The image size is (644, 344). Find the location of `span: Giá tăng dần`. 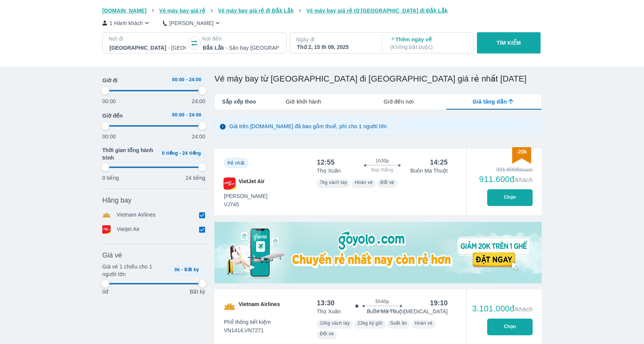

span: Giá tăng dần is located at coordinates (490, 101).